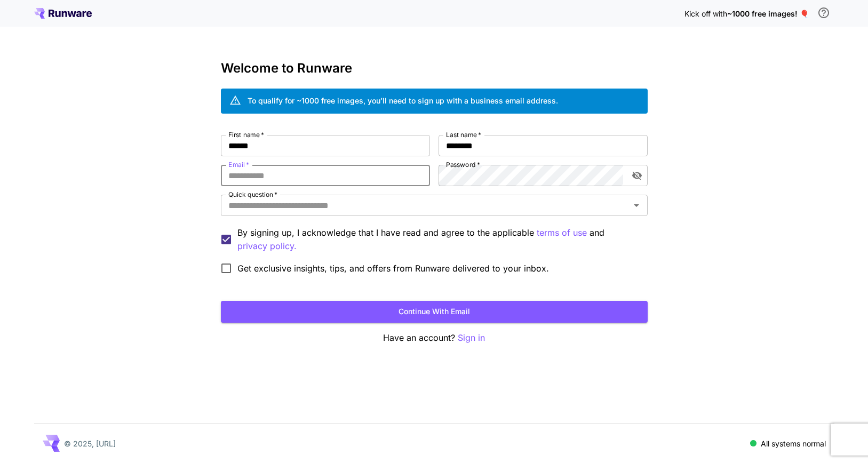 The image size is (868, 463). What do you see at coordinates (246, 134) in the screenshot?
I see `label: First name` at bounding box center [246, 134].